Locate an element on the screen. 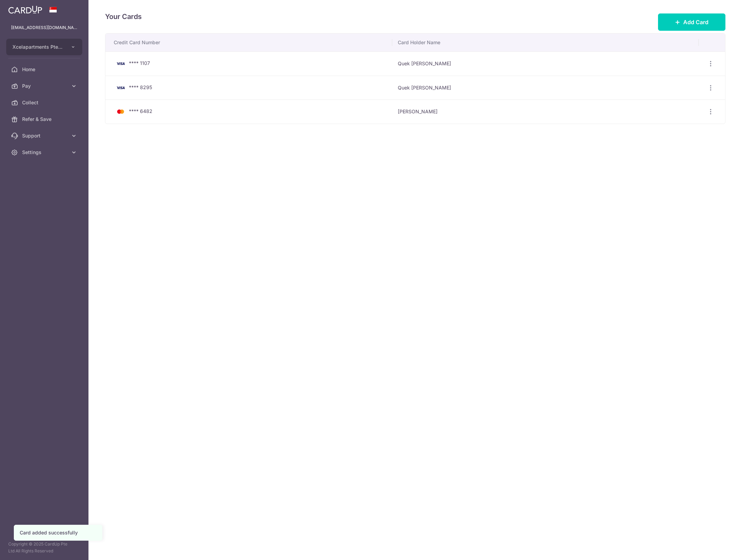 The width and height of the screenshot is (742, 560). span: Refer & Save is located at coordinates (45, 119).